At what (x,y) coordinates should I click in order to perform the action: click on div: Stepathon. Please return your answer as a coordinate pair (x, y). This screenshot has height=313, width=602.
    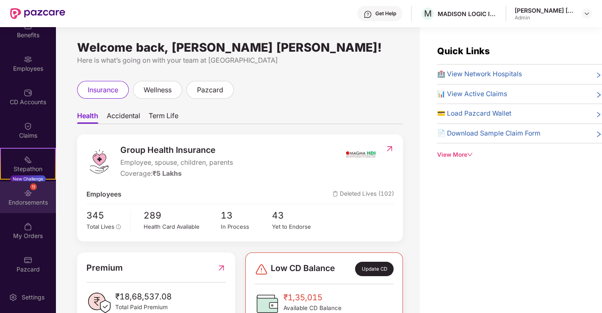
    Looking at the image, I should click on (28, 169).